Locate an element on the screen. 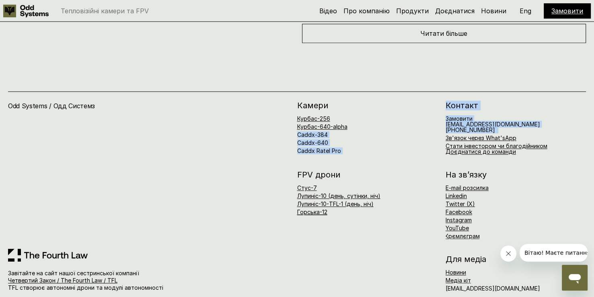 This screenshot has height=297, width=594. a: YouTube is located at coordinates (457, 228).